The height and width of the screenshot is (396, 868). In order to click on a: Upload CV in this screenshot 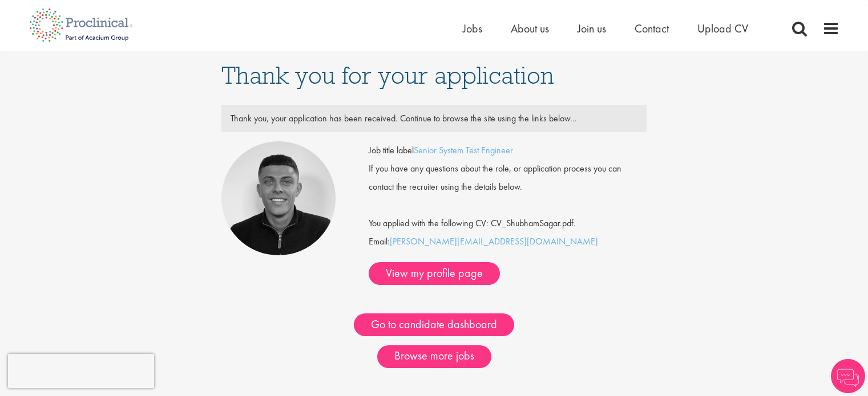, I will do `click(722, 29)`.